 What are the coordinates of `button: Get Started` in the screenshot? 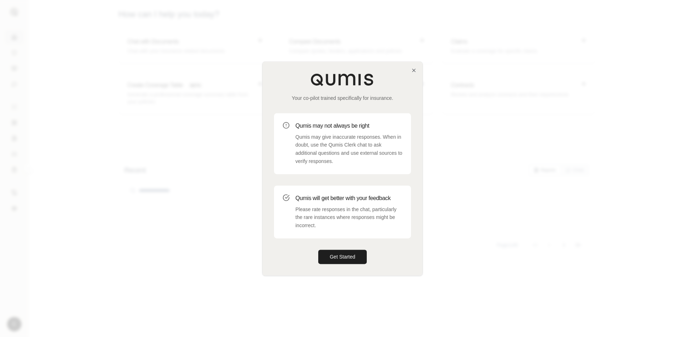 It's located at (342, 257).